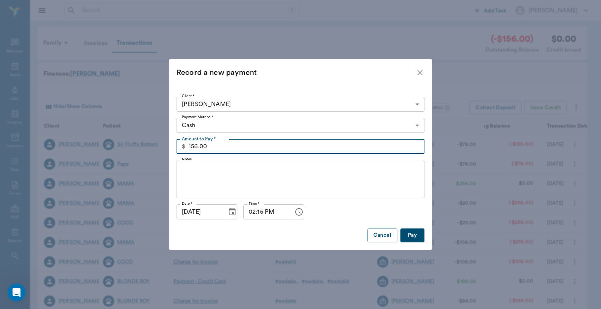  I want to click on label: Date *, so click(187, 203).